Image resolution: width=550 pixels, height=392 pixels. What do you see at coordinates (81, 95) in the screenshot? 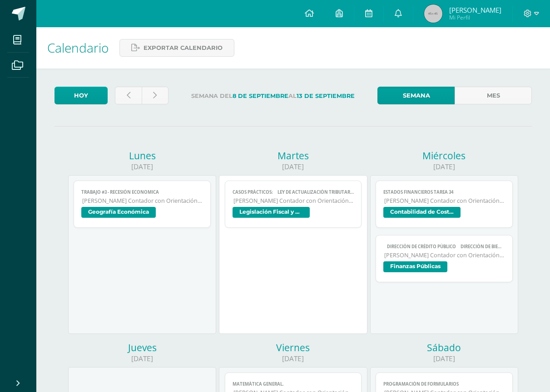
I see `a: Hoy` at bounding box center [81, 95].